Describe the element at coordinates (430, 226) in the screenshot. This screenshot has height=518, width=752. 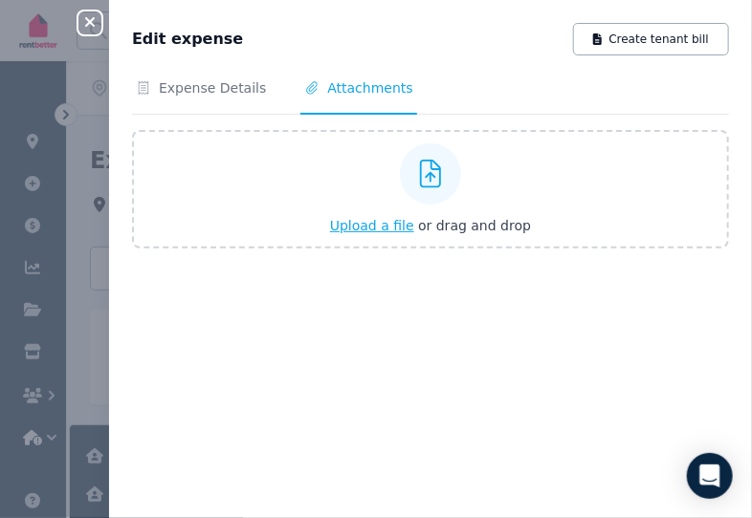
I see `button: Upload a file or drag and drop` at that location.